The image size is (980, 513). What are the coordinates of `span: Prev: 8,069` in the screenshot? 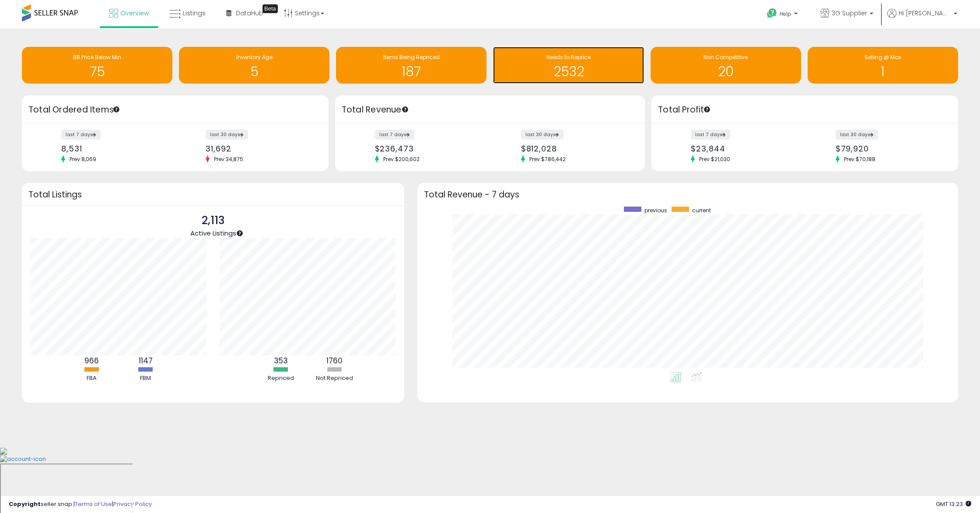 It's located at (83, 159).